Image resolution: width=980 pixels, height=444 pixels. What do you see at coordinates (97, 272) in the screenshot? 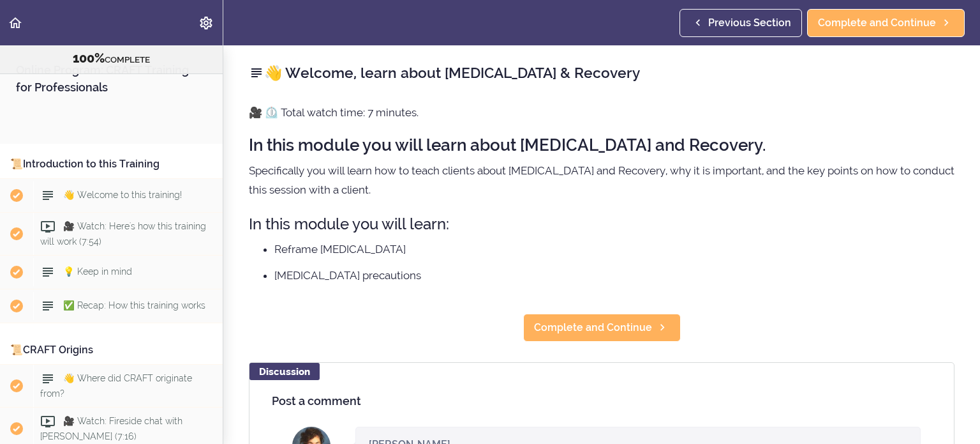
I see `span: 💡 Keep in mind` at bounding box center [97, 272].